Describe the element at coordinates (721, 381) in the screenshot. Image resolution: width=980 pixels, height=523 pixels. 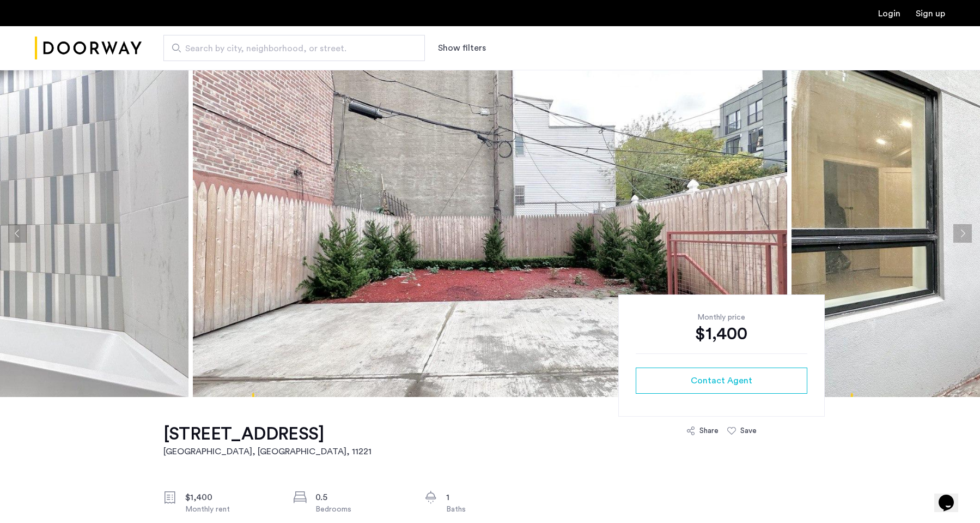
I see `span: Contact Agent` at that location.